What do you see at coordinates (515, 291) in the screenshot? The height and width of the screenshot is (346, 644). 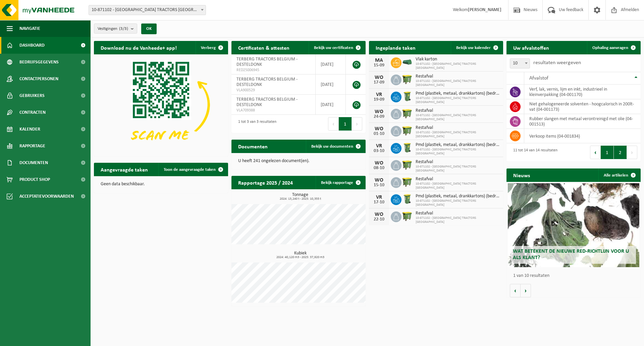 I see `button: Vorige` at bounding box center [515, 291].